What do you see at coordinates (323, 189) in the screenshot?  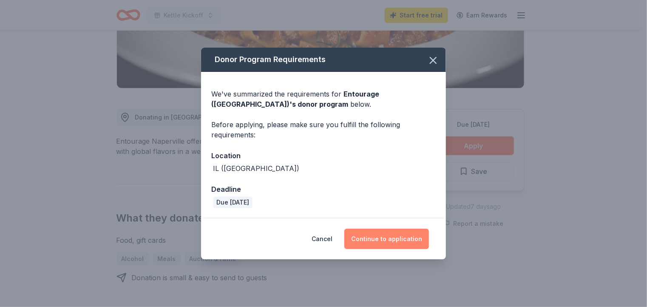 I see `div: Deadline` at bounding box center [323, 189].